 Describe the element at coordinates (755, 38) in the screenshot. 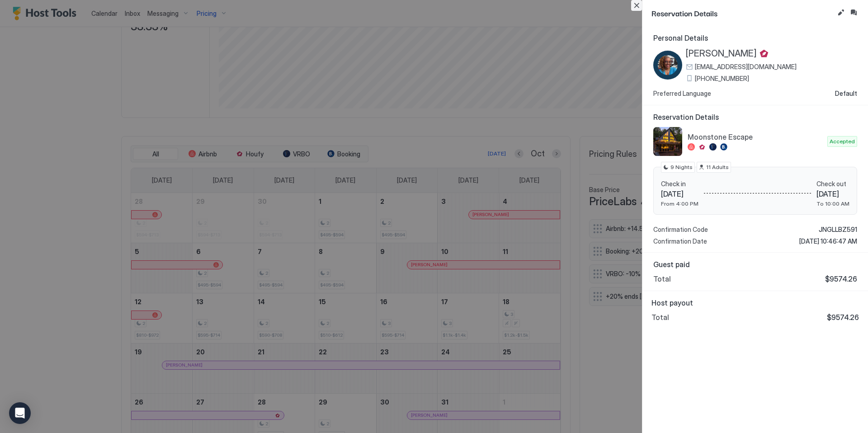

I see `span: Personal Details` at that location.